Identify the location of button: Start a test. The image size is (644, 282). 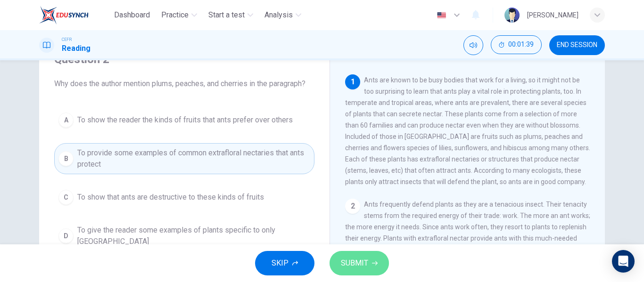
(230, 15).